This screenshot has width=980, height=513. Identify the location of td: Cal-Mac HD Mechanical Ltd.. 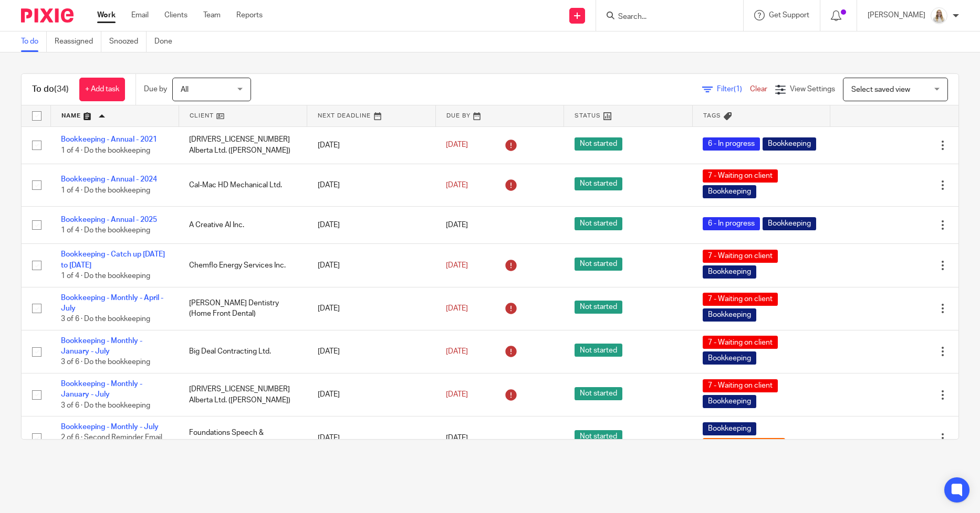
(242, 185).